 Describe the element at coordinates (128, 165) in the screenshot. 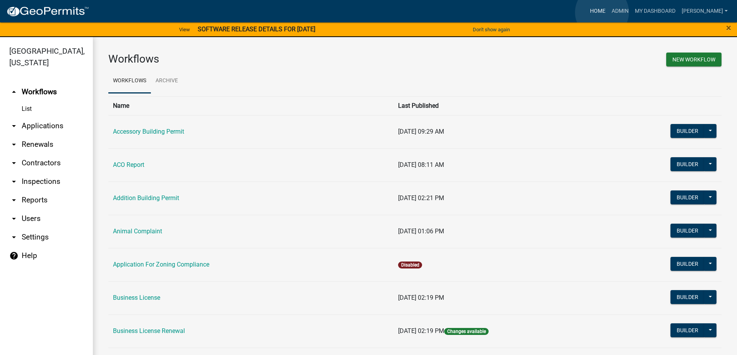

I see `a: ACO Report` at that location.